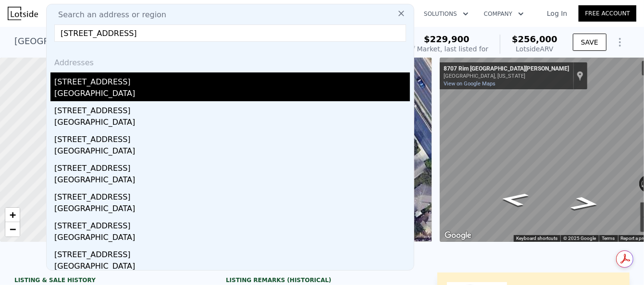 This screenshot has width=644, height=285. Describe the element at coordinates (13, 230) in the screenshot. I see `a: Zoom out` at that location.